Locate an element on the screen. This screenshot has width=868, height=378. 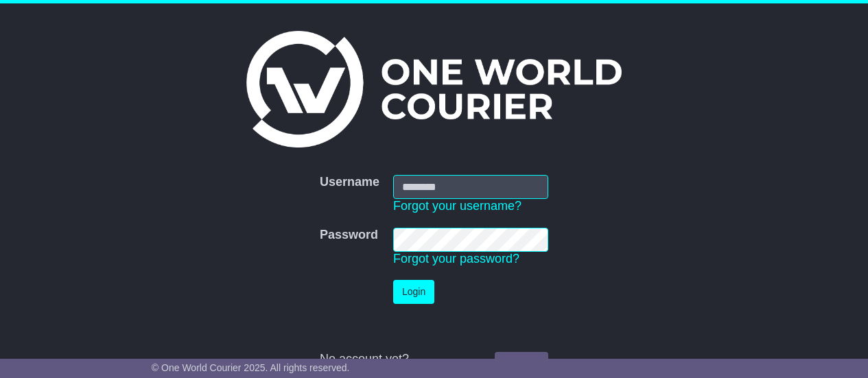
label: Password is located at coordinates (348, 236).